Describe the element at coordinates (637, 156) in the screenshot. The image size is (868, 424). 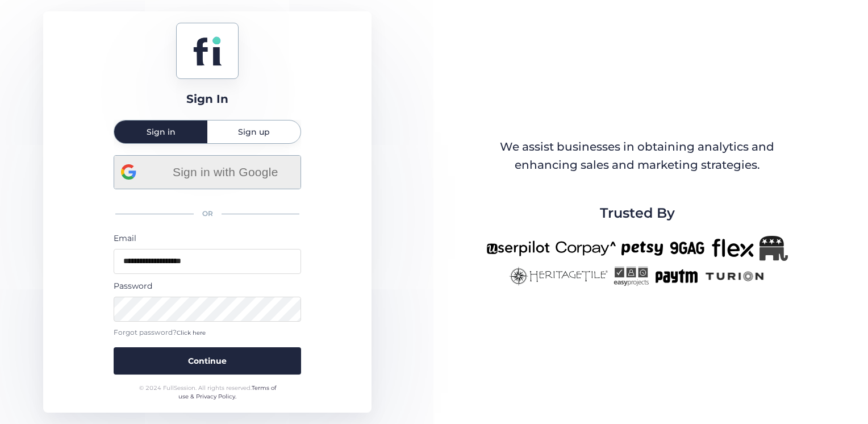
I see `div: We assist businesses in obtaining analytics and enhancing sales and marketing strategies.` at that location.